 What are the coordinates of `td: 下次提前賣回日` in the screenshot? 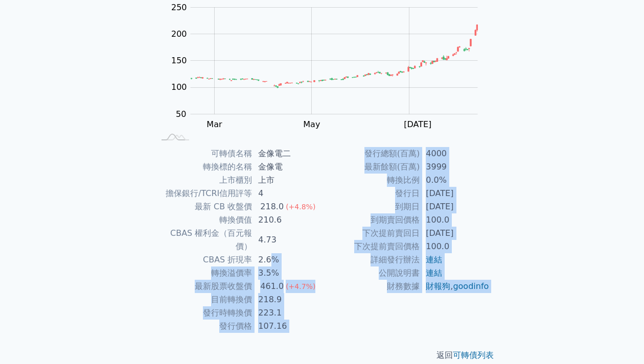 It's located at (371, 233).